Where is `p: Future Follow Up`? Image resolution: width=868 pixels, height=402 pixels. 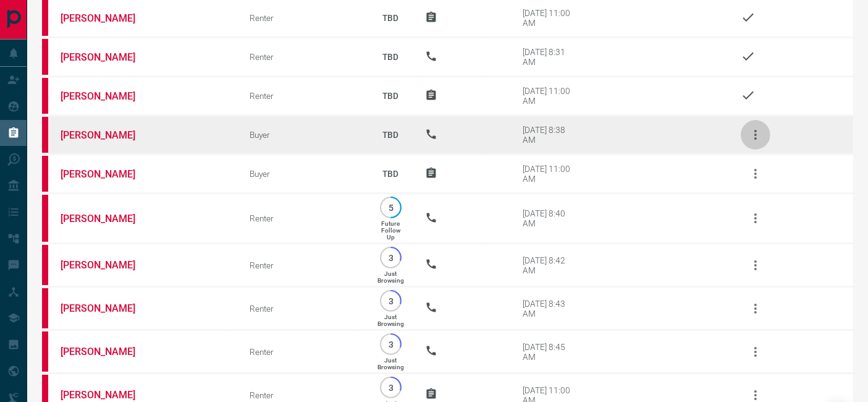
p: Future Follow Up is located at coordinates (390, 230).